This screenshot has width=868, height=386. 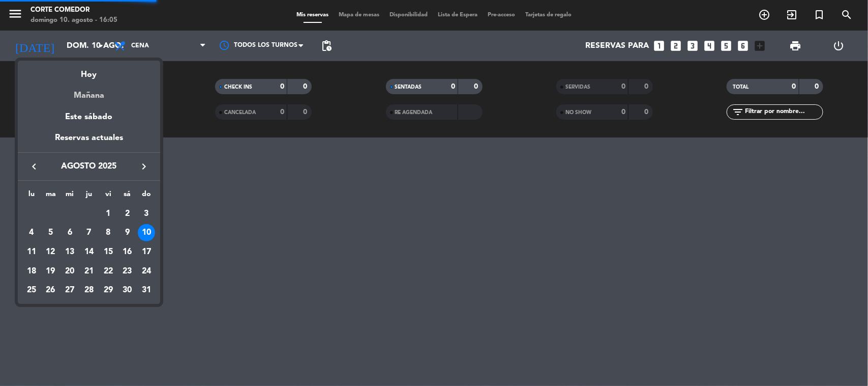 What do you see at coordinates (146, 252) in the screenshot?
I see `td: 17 de agosto de 2025` at bounding box center [146, 252].